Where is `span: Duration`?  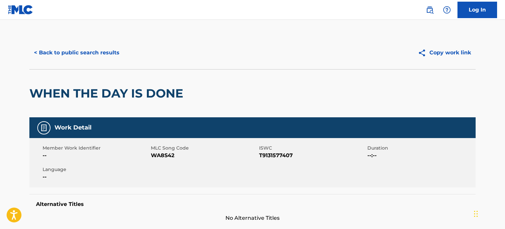
span: Duration is located at coordinates (420, 148).